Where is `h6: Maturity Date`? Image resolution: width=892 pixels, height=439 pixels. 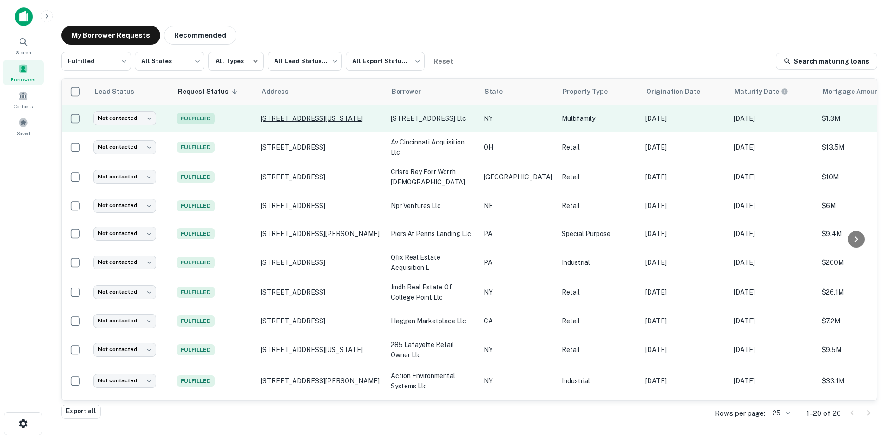
h6: Maturity Date is located at coordinates (757, 92).